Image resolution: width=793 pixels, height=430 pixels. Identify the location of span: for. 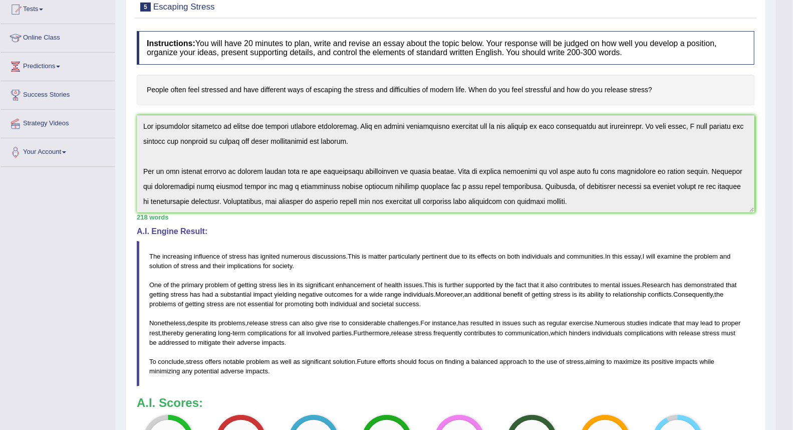
(279, 304).